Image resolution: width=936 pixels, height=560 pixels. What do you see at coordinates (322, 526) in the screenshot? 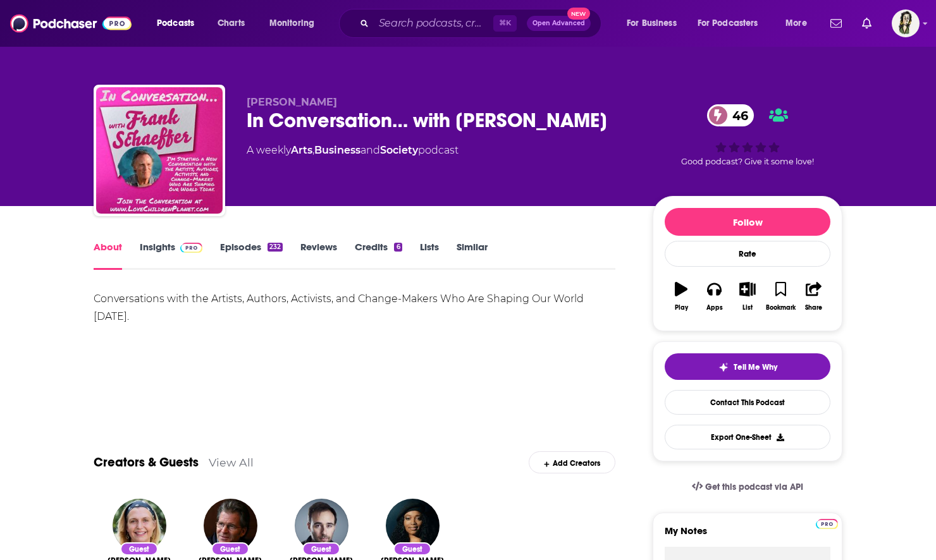
I see `a: Yascha Mounk` at bounding box center [322, 526].